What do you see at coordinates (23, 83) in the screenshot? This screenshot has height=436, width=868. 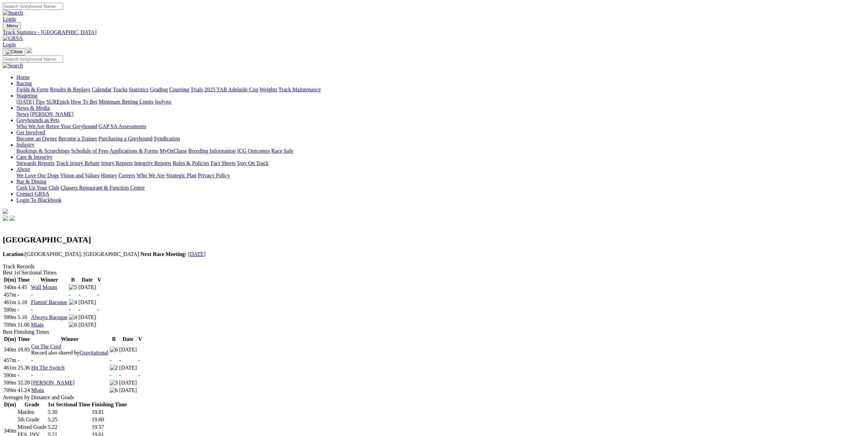 I see `a: Racing` at bounding box center [23, 83].